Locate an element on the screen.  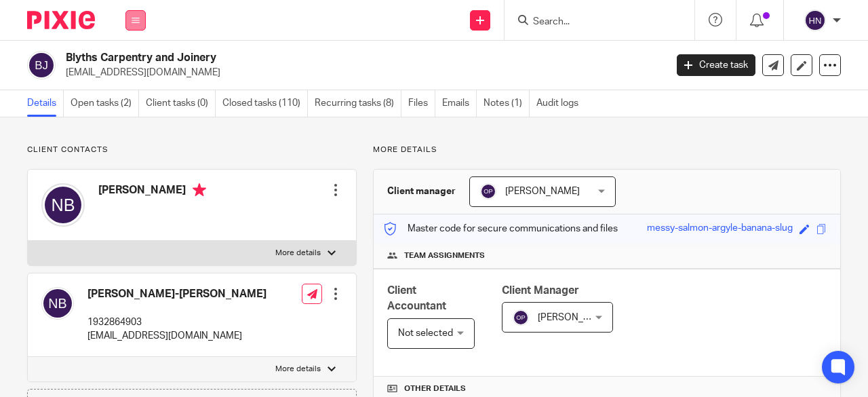
div: messy-salmon-argyle-banana-slug is located at coordinates (720, 229).